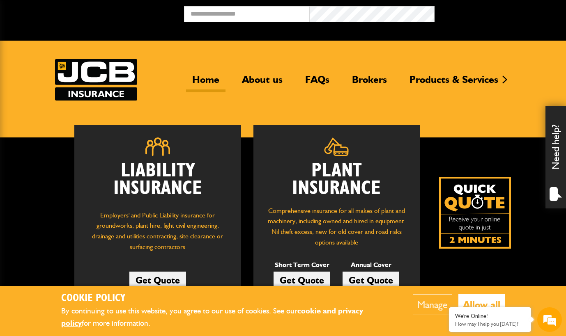  I want to click on p: By continuing to use this website, you agree to our use of cookies. See our for more information., so click(224, 317).